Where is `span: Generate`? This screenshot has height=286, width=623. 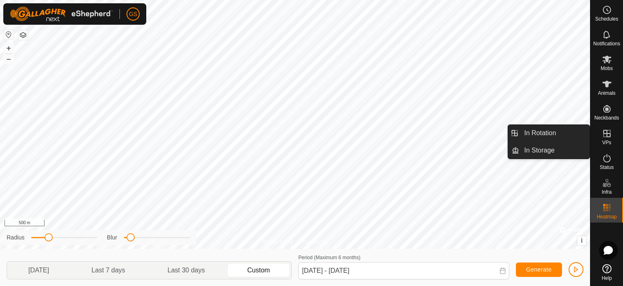 span: Generate is located at coordinates (539, 269).